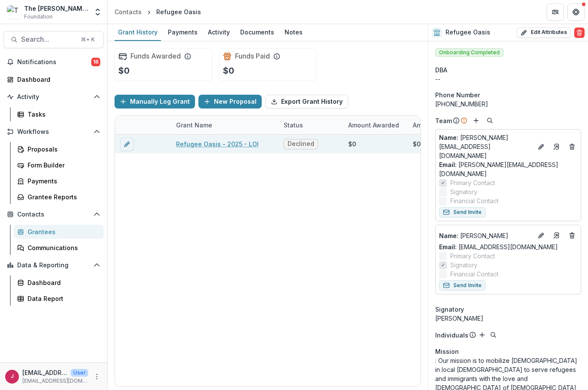  I want to click on button: Manually Log Grant, so click(154, 102).